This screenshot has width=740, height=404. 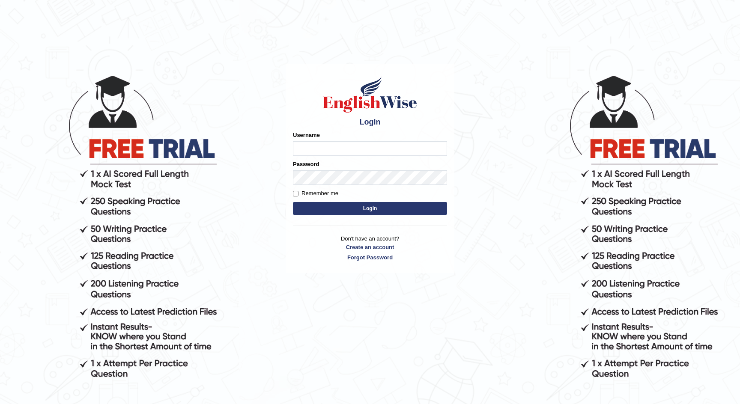 I want to click on h4: Login, so click(x=370, y=122).